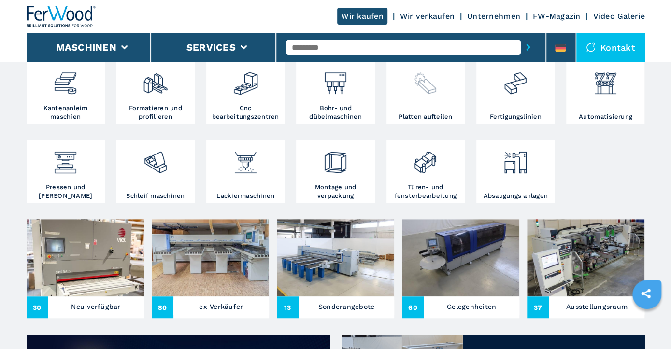 Image resolution: width=671 pixels, height=349 pixels. What do you see at coordinates (155, 196) in the screenshot?
I see `h3: Schleif maschinen` at bounding box center [155, 196].